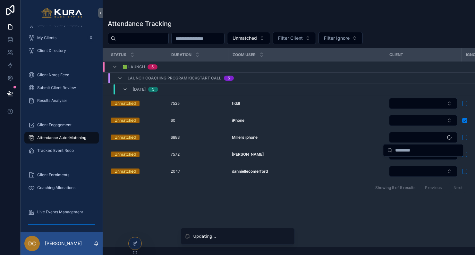 The height and width of the screenshot is (255, 475). Describe the element at coordinates (62, 75) in the screenshot. I see `a: Client Notes Feed` at that location.